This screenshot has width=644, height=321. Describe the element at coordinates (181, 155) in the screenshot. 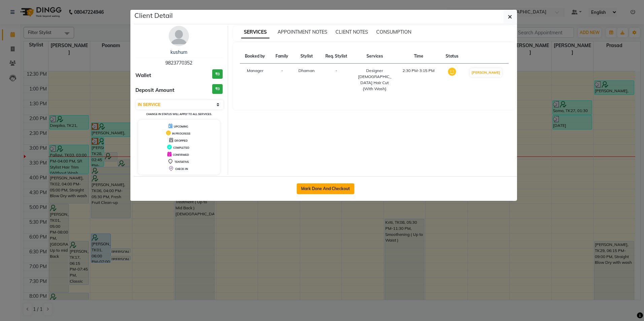

I see `span: CONFIRMED` at that location.